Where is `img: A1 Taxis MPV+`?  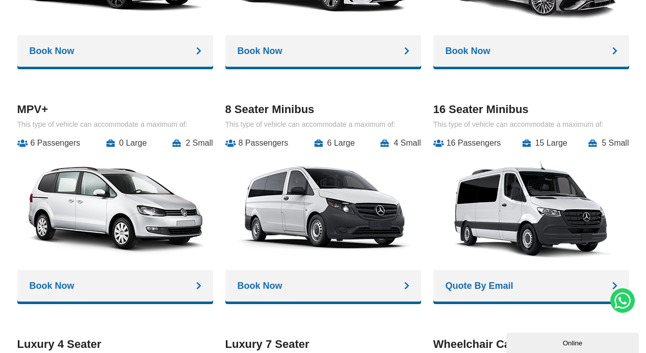 img: A1 Taxis MPV+ is located at coordinates (115, 209).